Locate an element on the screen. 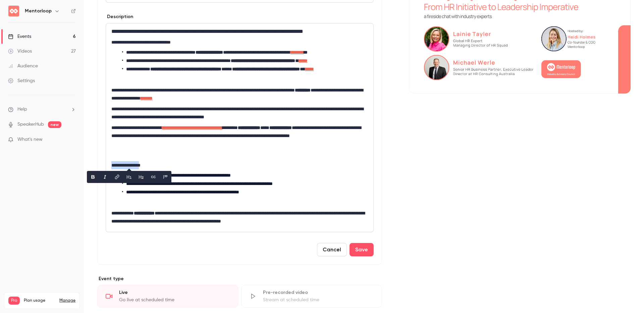  div: Settings is located at coordinates (22, 81).